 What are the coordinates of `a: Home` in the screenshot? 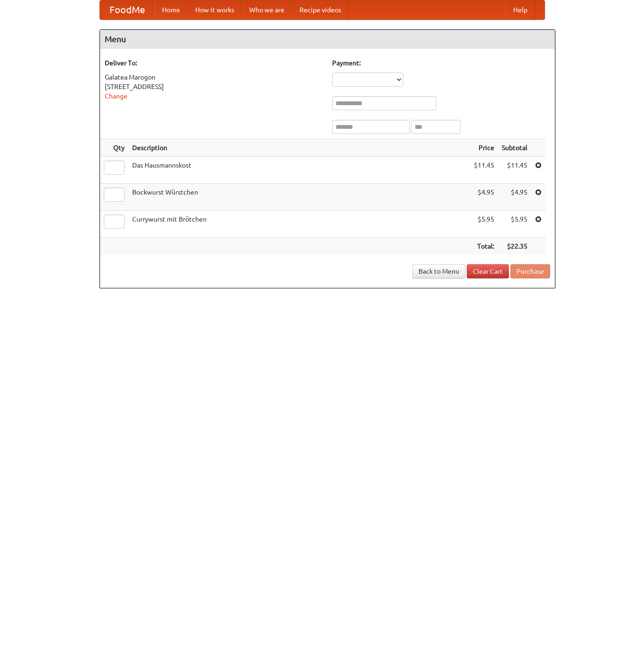 It's located at (171, 10).